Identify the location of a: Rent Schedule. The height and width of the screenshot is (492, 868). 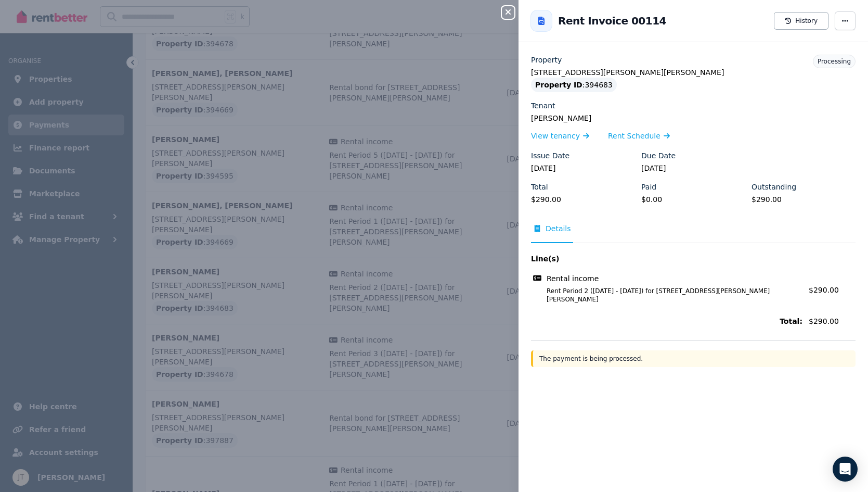
(638, 135).